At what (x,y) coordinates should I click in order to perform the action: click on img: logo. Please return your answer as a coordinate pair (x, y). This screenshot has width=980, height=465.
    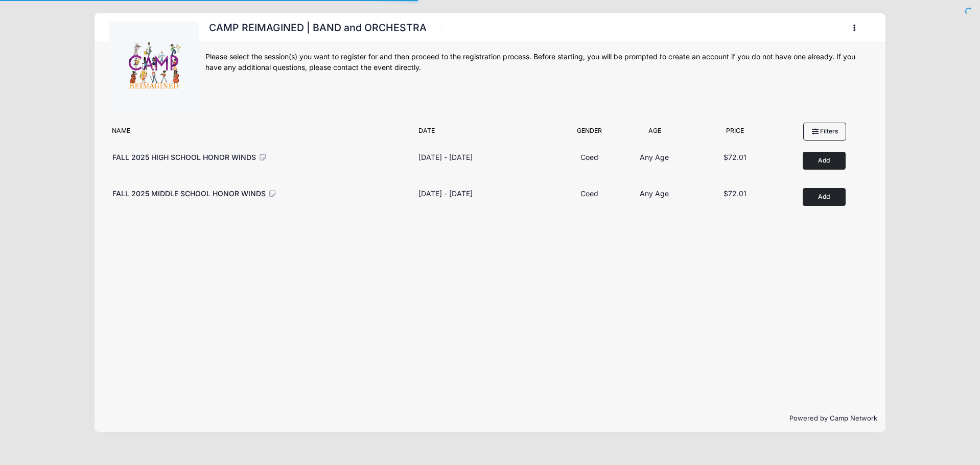
    Looking at the image, I should click on (155, 67).